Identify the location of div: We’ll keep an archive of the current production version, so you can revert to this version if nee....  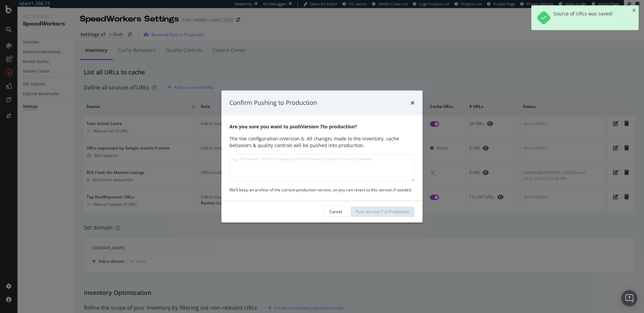
(322, 190).